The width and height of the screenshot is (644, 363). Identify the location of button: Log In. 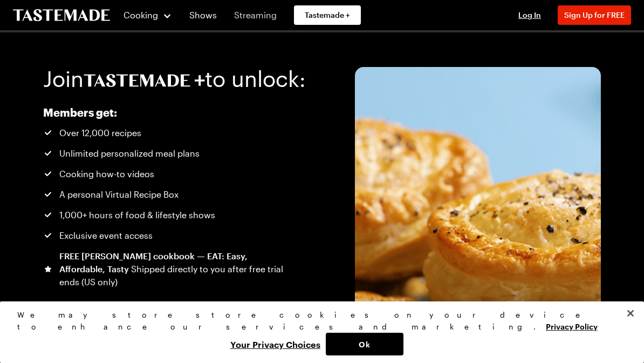
(530, 15).